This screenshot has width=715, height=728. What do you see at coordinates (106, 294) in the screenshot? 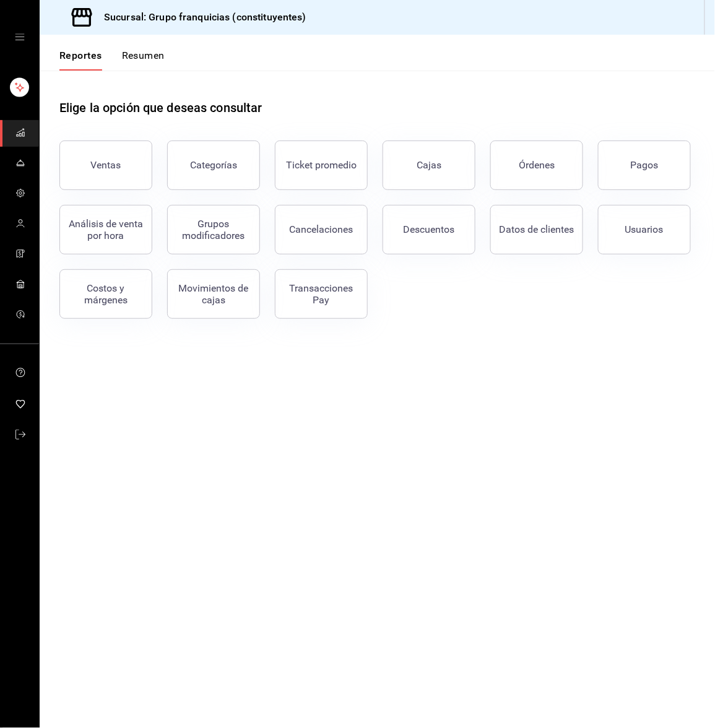
I see `div: Costos y márgenes` at bounding box center [106, 294].